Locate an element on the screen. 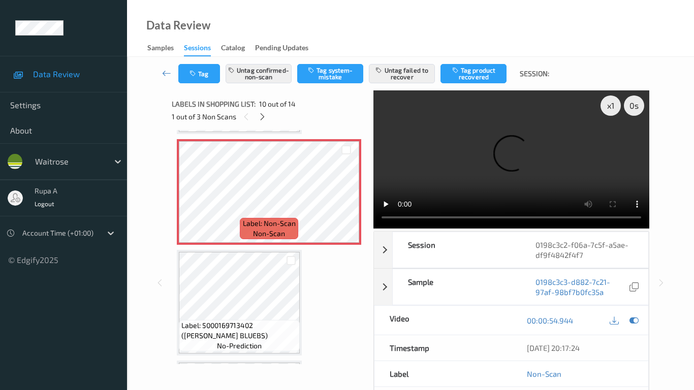  div: Session is located at coordinates (457, 250).